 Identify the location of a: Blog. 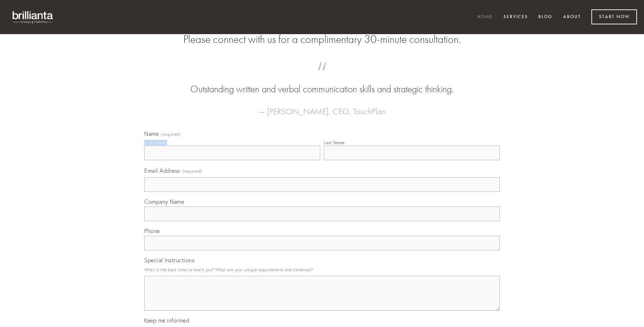
(545, 17).